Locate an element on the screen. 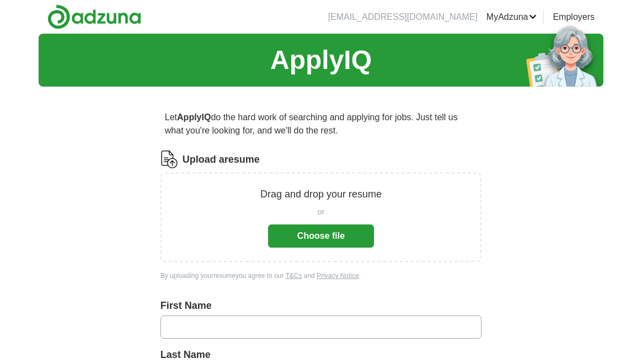 The image size is (642, 364). a: Privacy Notice is located at coordinates (338, 275).